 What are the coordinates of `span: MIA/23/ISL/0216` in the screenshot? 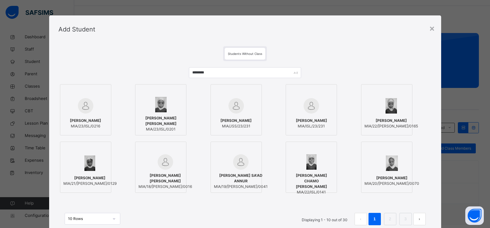 It's located at (85, 126).